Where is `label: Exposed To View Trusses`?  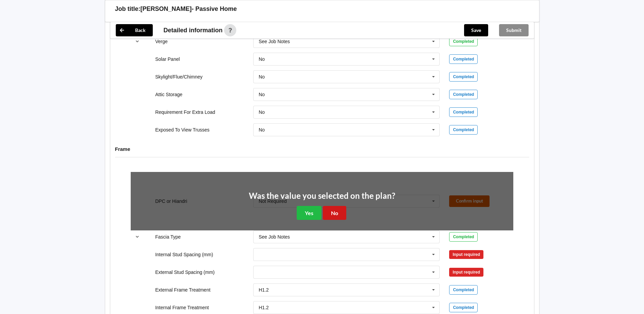 label: Exposed To View Trusses is located at coordinates (182, 130).